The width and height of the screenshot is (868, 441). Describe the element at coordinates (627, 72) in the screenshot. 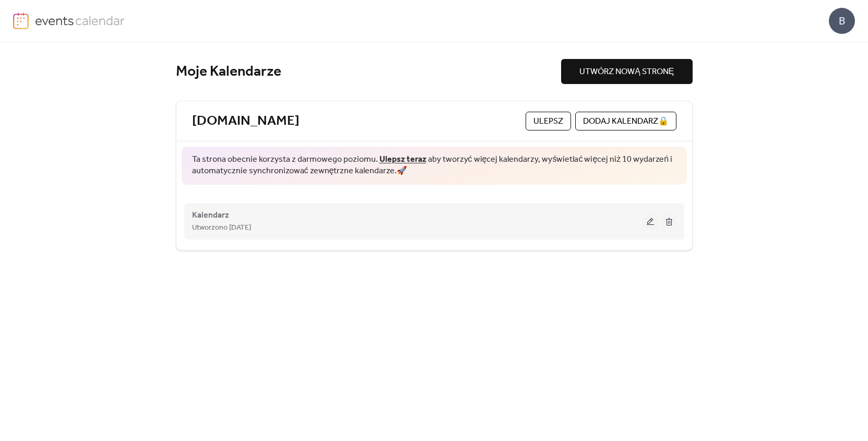

I see `span: UTWÓRZ NOWĄ STRONĘ` at that location.